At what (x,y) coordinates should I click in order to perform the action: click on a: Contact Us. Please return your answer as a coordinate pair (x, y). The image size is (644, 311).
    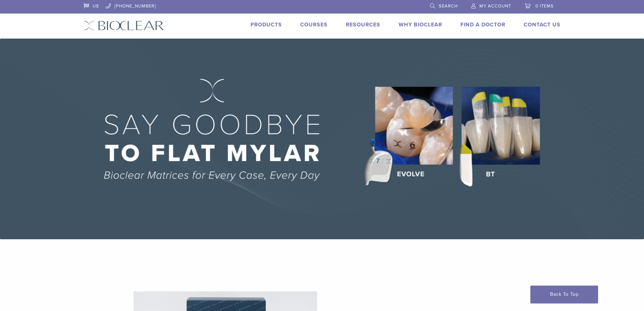
    Looking at the image, I should click on (542, 24).